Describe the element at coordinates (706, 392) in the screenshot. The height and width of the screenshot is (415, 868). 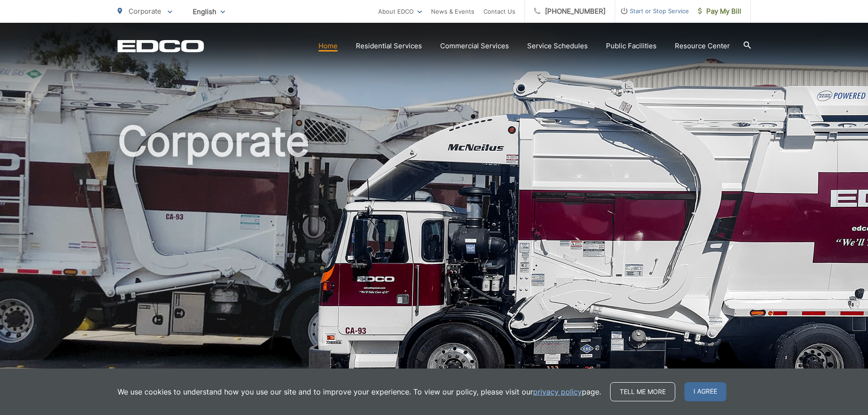
I see `span: I agree` at that location.